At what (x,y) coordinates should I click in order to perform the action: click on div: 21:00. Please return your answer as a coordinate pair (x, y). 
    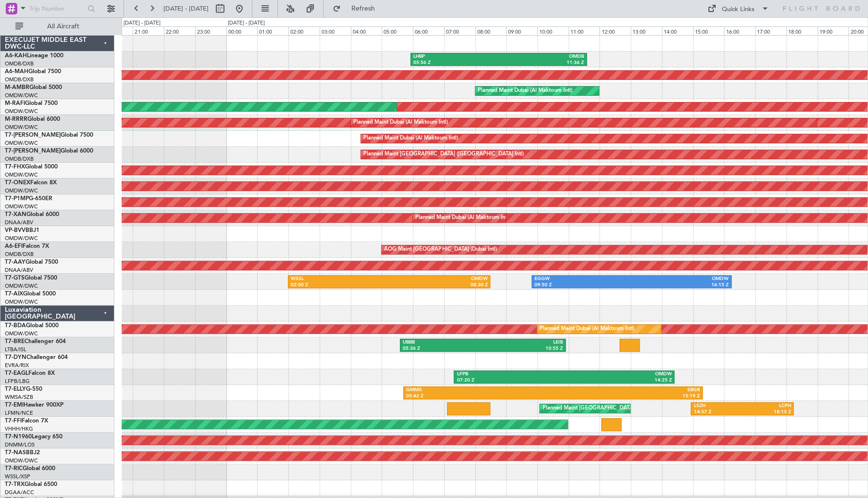
    Looking at the image, I should click on (148, 31).